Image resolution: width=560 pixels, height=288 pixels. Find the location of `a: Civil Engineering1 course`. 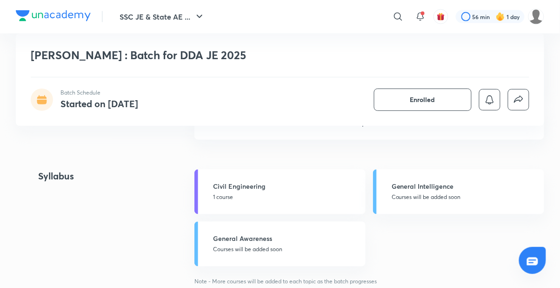

a: Civil Engineering1 course is located at coordinates (280, 192).